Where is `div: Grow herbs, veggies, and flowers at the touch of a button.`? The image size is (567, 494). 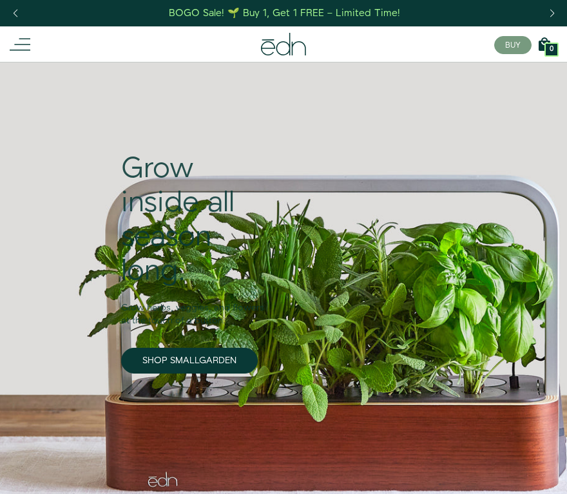 div: Grow herbs, veggies, and flowers at the touch of a button. is located at coordinates (195, 308).